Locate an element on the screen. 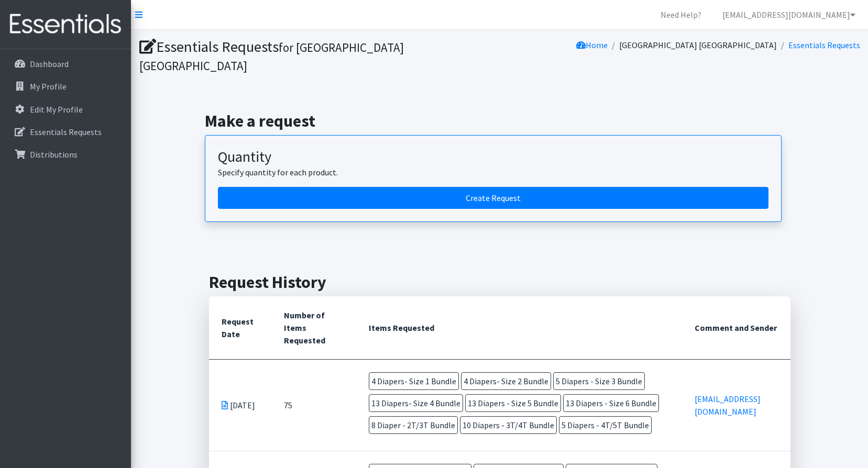 This screenshot has width=868, height=468. p: Essentials Requests is located at coordinates (65, 132).